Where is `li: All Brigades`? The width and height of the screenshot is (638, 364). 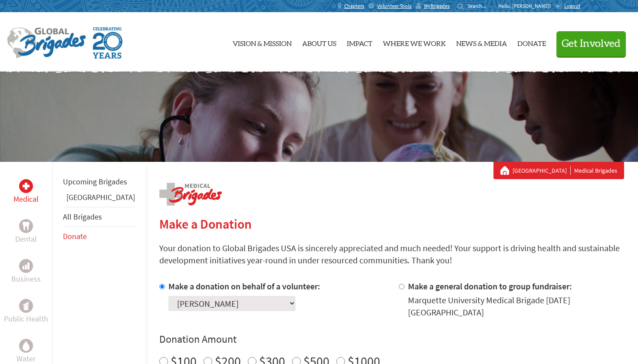
li: All Brigades is located at coordinates (99, 217).